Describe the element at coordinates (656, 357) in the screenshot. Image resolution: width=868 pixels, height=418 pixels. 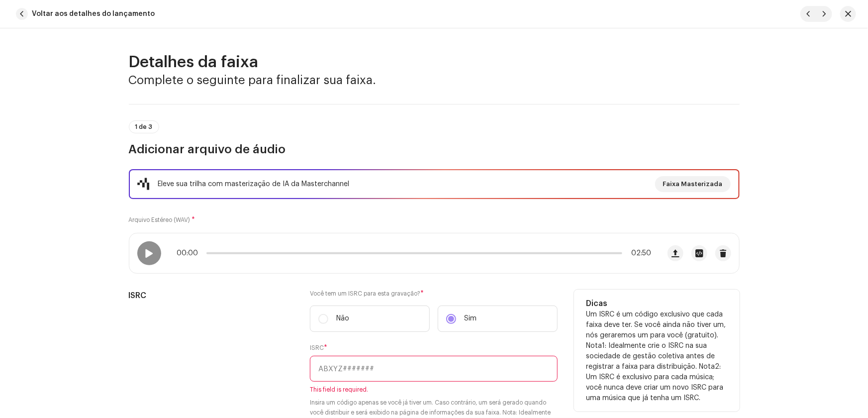
I see `p: Um ISRC é um código exclusivo que cada faixa deve ter. Se você ainda não tiver um, nós geraremos ...` at that location.